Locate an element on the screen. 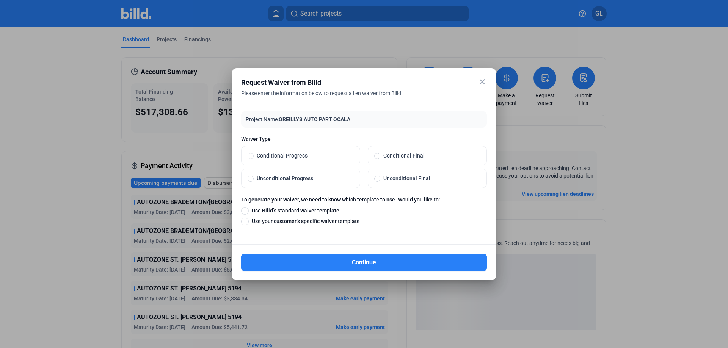  mat-icon: close is located at coordinates (482, 82).